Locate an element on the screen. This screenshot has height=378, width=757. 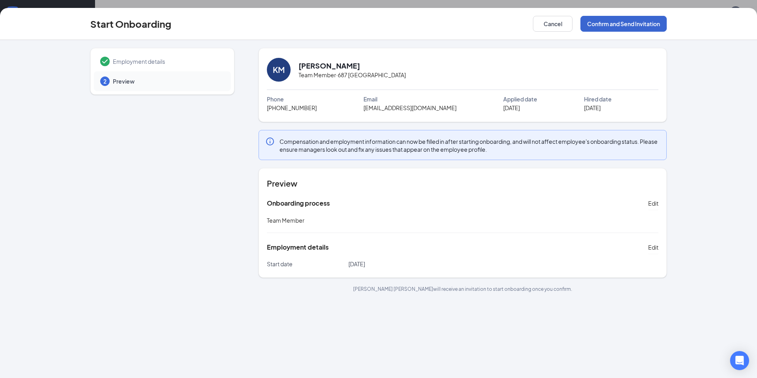
p: Start date is located at coordinates (308, 264).